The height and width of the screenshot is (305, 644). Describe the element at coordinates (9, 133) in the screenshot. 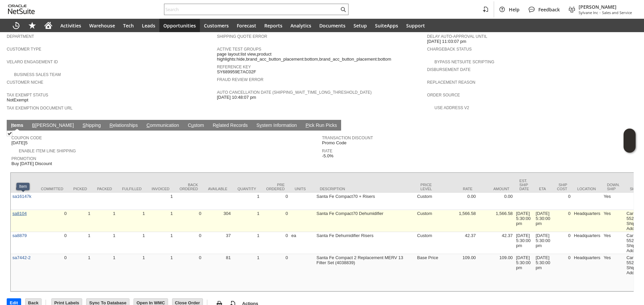

I see `img: Checked` at that location.